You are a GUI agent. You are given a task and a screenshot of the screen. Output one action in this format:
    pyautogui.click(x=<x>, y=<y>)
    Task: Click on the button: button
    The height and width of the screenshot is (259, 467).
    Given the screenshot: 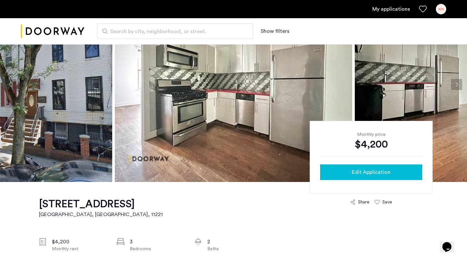 What is the action you would take?
    pyautogui.click(x=371, y=172)
    